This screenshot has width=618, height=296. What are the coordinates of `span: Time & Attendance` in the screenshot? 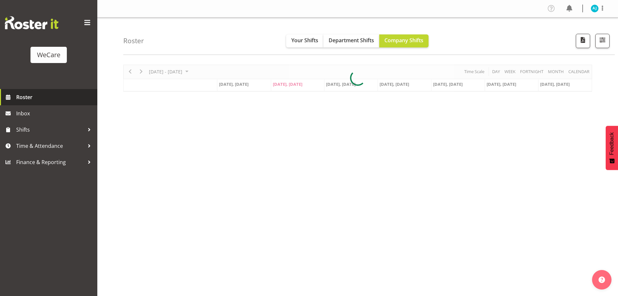 It's located at (50, 146).